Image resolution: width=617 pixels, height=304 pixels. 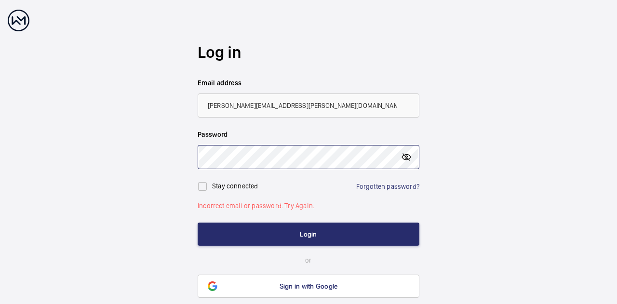 What do you see at coordinates (308, 52) in the screenshot?
I see `h2: Log in` at bounding box center [308, 52].